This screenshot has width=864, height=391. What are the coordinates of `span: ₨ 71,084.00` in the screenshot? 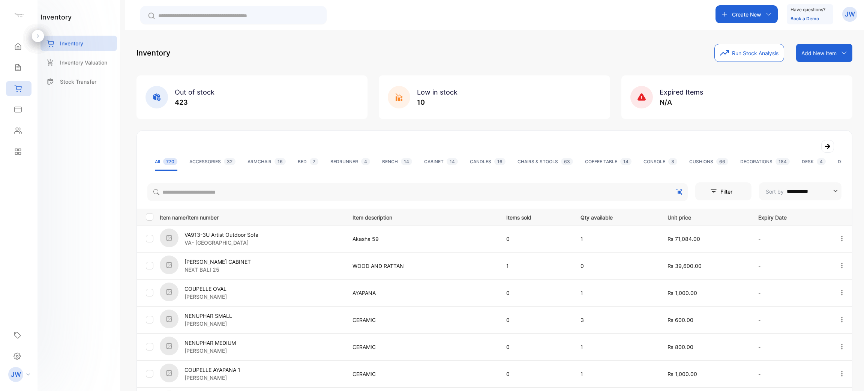 It's located at (684, 239).